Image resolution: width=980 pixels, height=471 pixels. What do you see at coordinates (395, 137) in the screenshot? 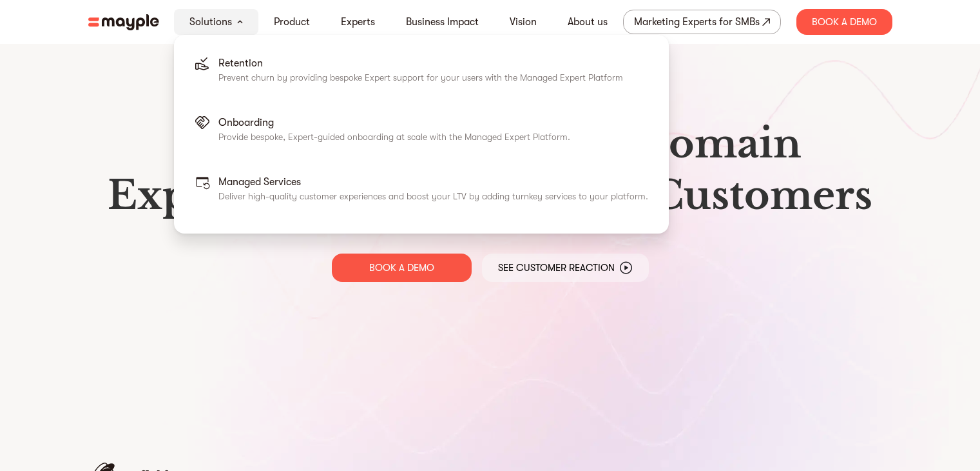
I see `p: Provide bespoke, Expert-guided onboarding at scale with the Managed Expert Platform.` at bounding box center [395, 137].